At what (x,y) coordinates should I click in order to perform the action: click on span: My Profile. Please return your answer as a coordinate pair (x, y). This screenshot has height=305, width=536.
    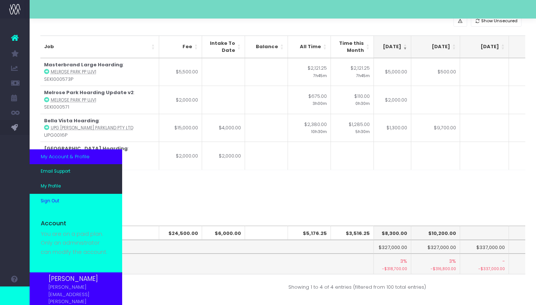
    Looking at the image, I should click on (51, 186).